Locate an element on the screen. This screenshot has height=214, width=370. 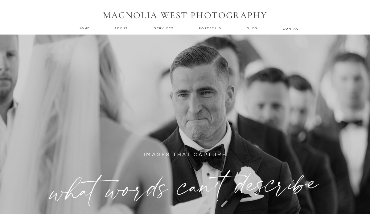
nav: home is located at coordinates (84, 28).